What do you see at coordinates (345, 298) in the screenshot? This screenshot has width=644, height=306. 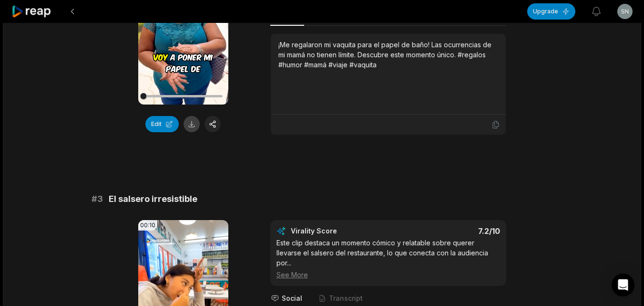 I see `span: Transcript` at bounding box center [345, 298].